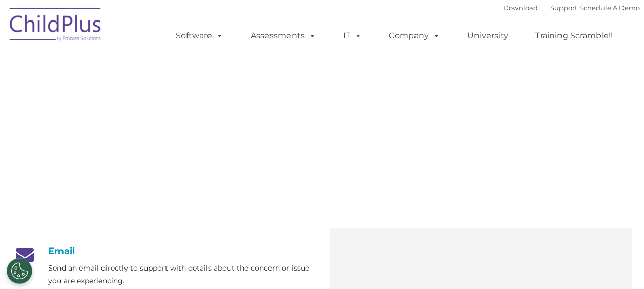 This screenshot has height=289, width=644. What do you see at coordinates (199, 36) in the screenshot?
I see `a: Software` at bounding box center [199, 36].